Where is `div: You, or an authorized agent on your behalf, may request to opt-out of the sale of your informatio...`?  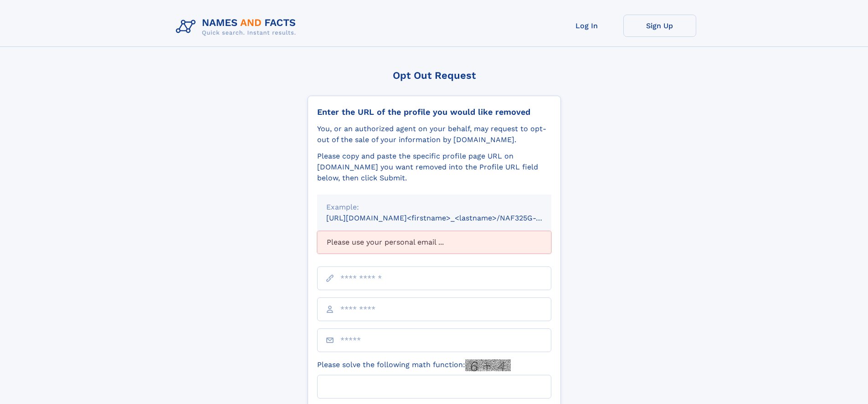
div: You, or an authorized agent on your behalf, may request to opt-out of the sale of your informatio... is located at coordinates (434, 134).